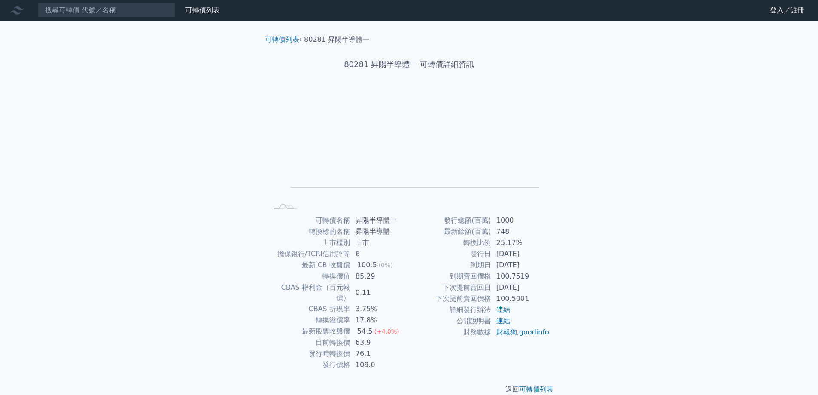 This screenshot has width=818, height=395. Describe the element at coordinates (380, 254) in the screenshot. I see `td: 6` at that location.